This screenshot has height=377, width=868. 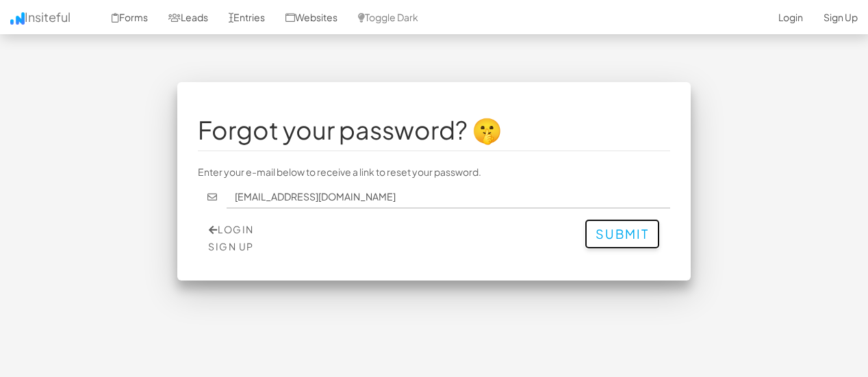 I want to click on button: Submit, so click(x=622, y=234).